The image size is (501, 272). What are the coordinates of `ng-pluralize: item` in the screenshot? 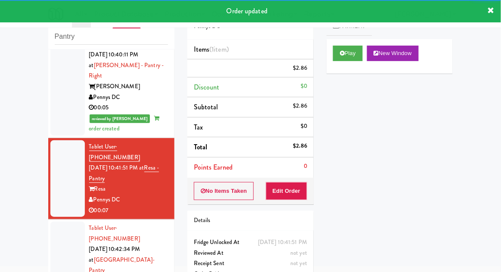 It's located at (220, 49).